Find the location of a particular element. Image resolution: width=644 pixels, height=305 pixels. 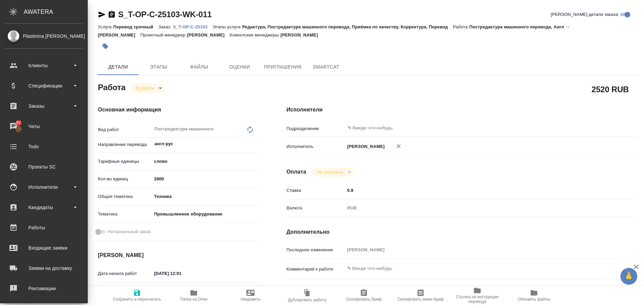

p: Редактура, Постредактура машинного перевода, Приёмка по качеству, Корректура, Перевод is located at coordinates (347, 27).